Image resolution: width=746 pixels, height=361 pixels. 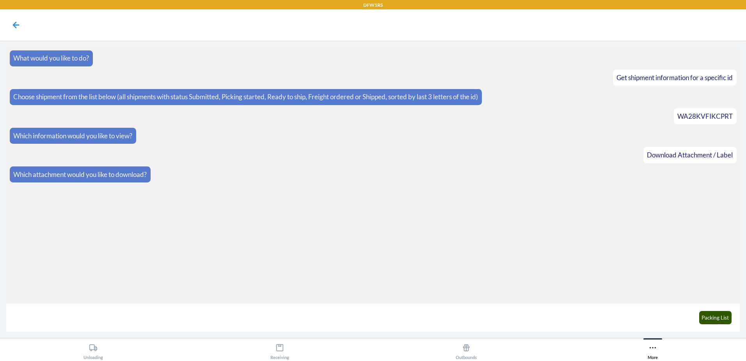 I want to click on button: Packing List, so click(x=716, y=317).